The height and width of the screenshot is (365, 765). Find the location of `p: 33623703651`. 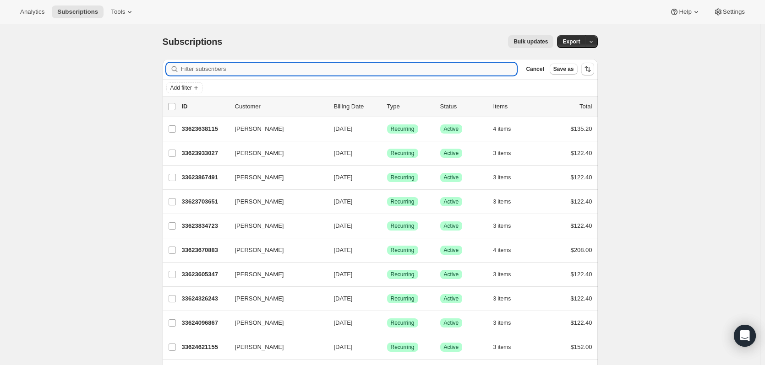

p: 33623703651 is located at coordinates (205, 202).